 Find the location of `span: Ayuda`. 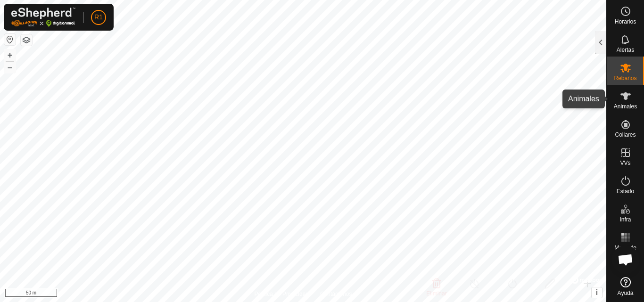

span: Ayuda is located at coordinates (626, 293).